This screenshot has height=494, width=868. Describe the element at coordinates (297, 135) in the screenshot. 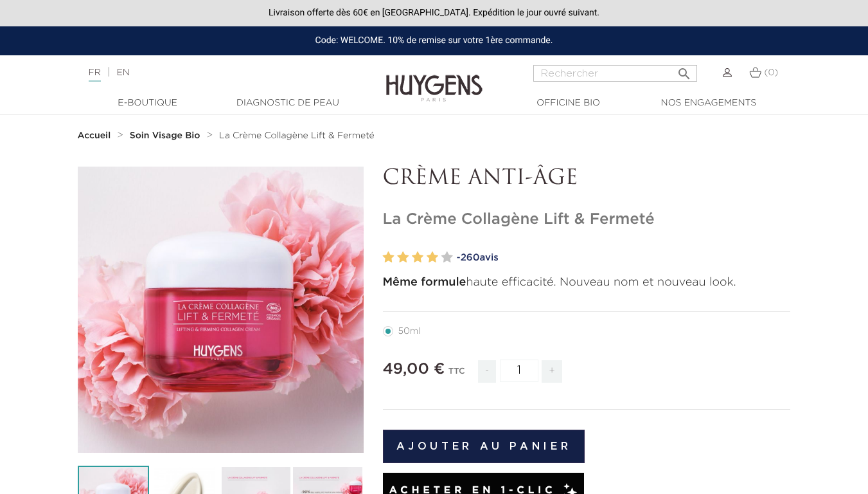

I see `span: La Crème Collagène Lift & Fermeté` at that location.